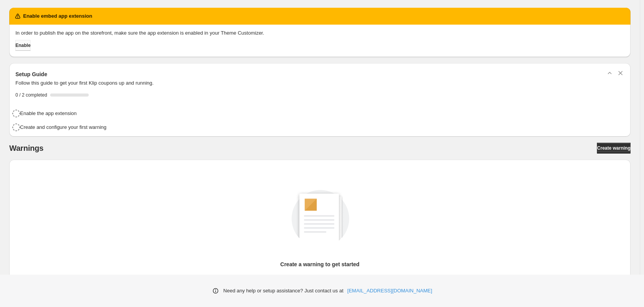 The height and width of the screenshot is (307, 644). I want to click on p: Create a warning to get started, so click(319, 265).